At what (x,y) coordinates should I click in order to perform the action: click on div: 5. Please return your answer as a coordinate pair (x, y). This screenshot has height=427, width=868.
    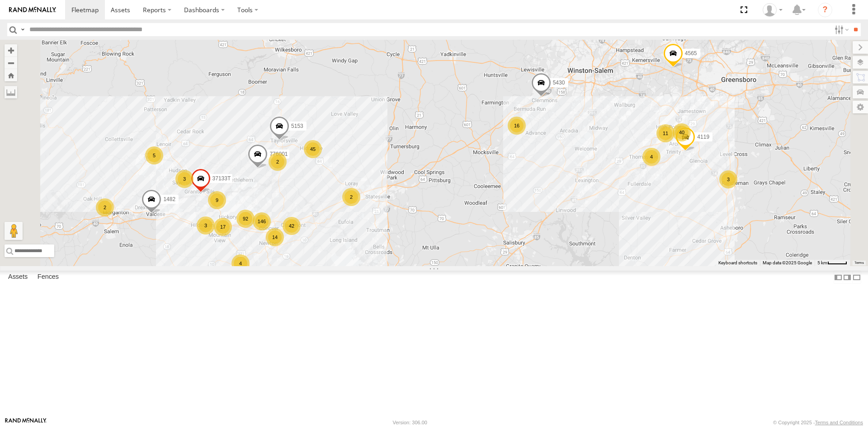
    Looking at the image, I should click on (154, 156).